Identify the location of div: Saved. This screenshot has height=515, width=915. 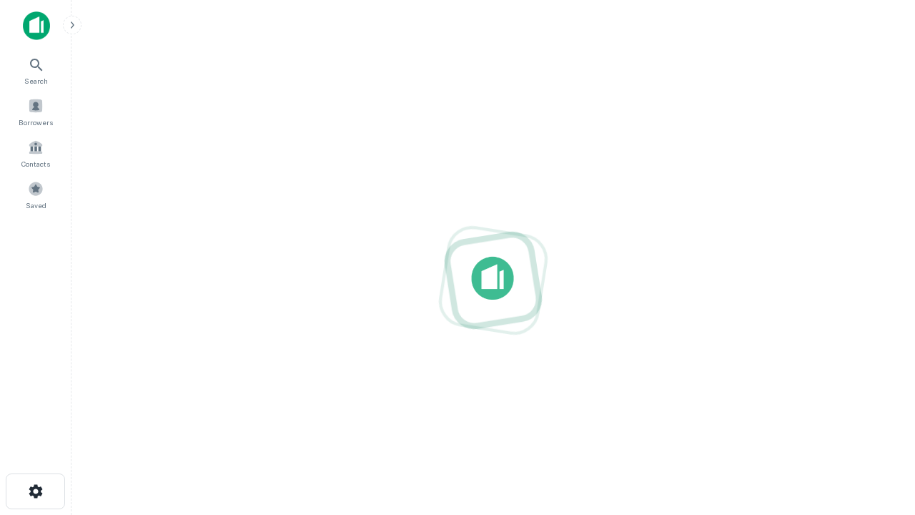
(36, 194).